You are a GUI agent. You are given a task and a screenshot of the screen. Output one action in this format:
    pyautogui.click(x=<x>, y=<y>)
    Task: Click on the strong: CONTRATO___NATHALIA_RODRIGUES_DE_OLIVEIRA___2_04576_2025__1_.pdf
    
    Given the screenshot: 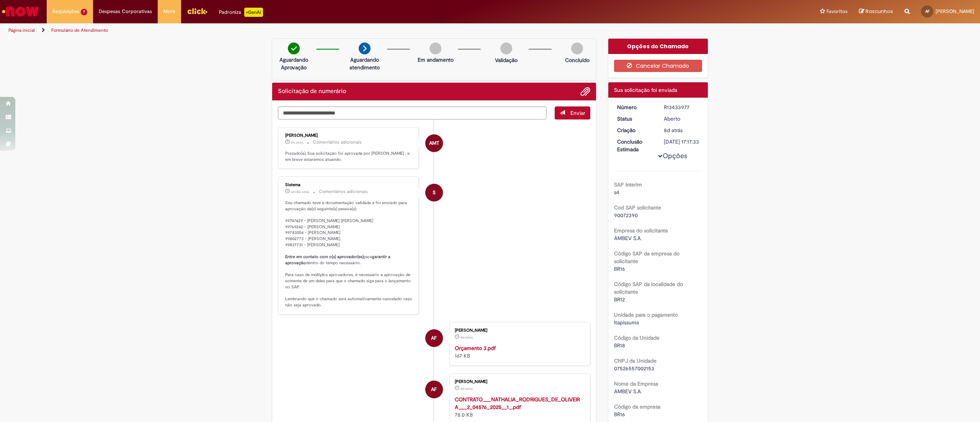 What is the action you would take?
    pyautogui.click(x=518, y=403)
    